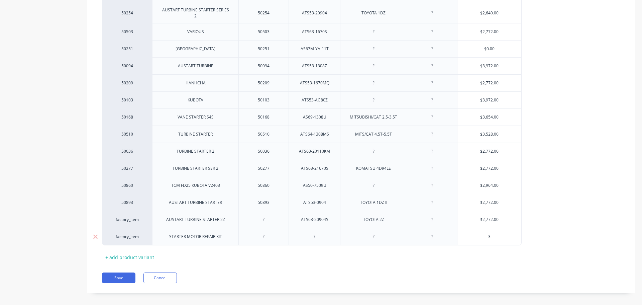 The height and width of the screenshot is (305, 642). Describe the element at coordinates (314, 13) in the screenshot. I see `div: ATS53-20904` at that location.